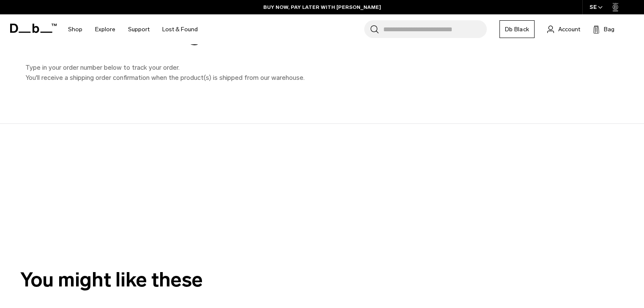  I want to click on p: Type in your order number below to track your order. You'll receive a shipping order confirmation..., so click(216, 73).